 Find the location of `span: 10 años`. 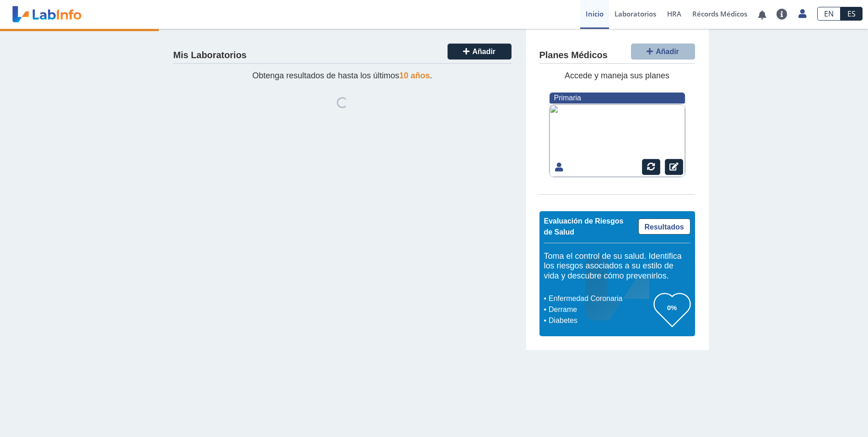

span: 10 años is located at coordinates (414, 75).